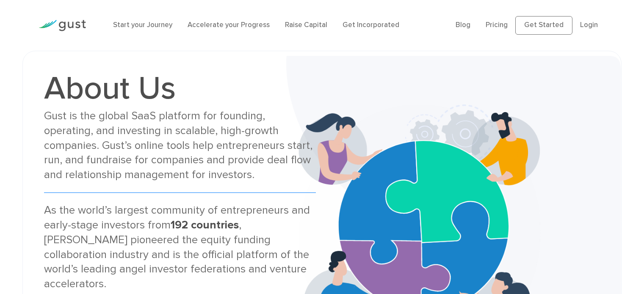 The width and height of the screenshot is (644, 294). Describe the element at coordinates (543, 25) in the screenshot. I see `a: Get Started` at that location.